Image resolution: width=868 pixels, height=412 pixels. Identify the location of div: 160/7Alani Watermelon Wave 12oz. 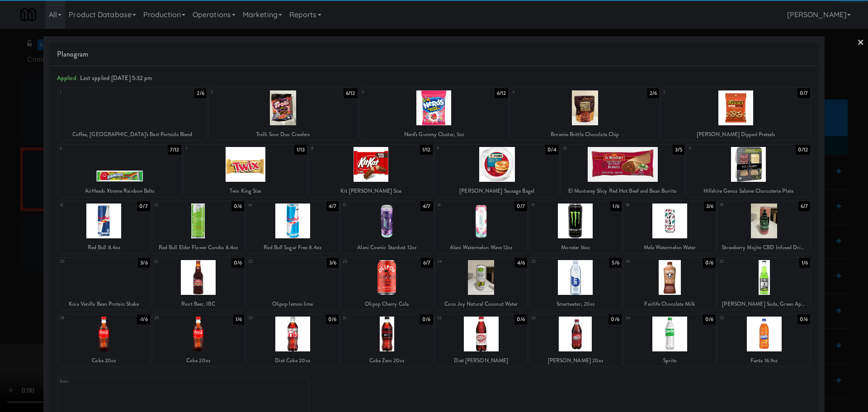
(482, 227).